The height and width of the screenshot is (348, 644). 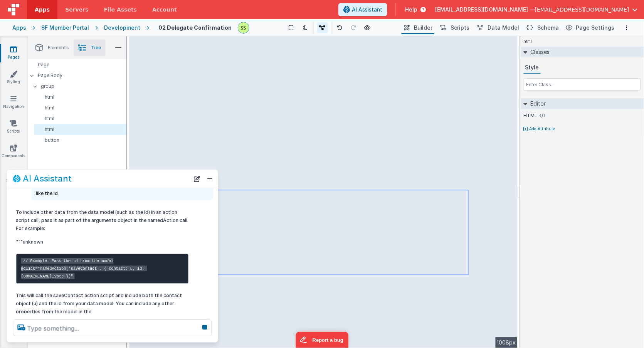 I want to click on span: Builder, so click(x=423, y=28).